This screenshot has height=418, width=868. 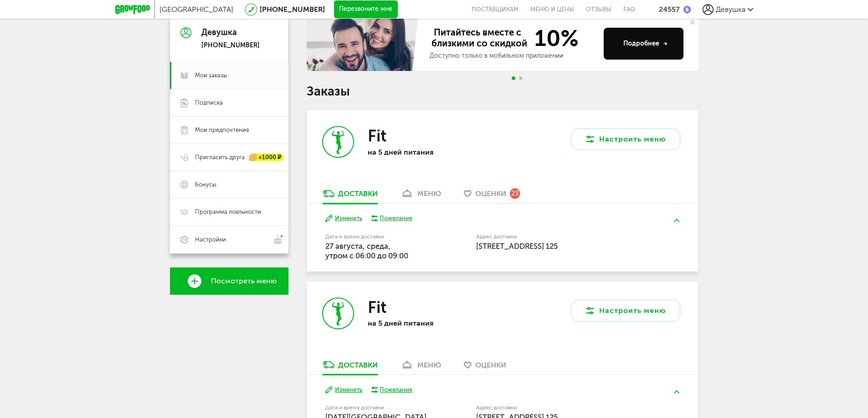 What do you see at coordinates (513, 56) in the screenshot?
I see `div: Доступно только в мобильном приложении` at bounding box center [513, 56].